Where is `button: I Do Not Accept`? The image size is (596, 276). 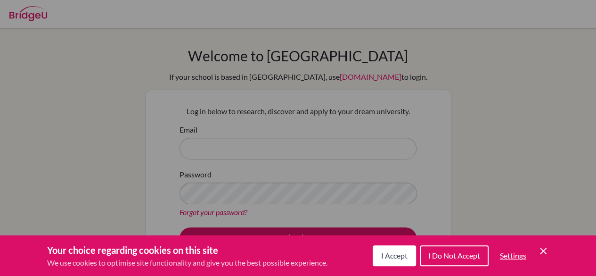
button: I Do Not Accept is located at coordinates (454, 255).